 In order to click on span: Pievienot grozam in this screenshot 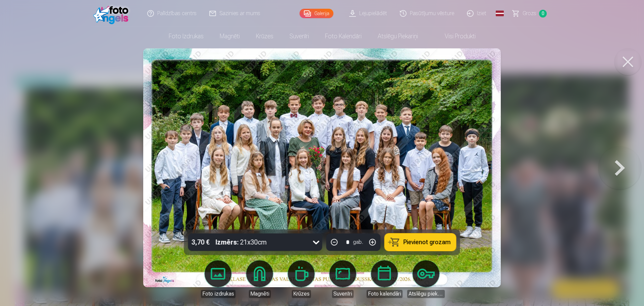, I will do `click(427, 242)`.